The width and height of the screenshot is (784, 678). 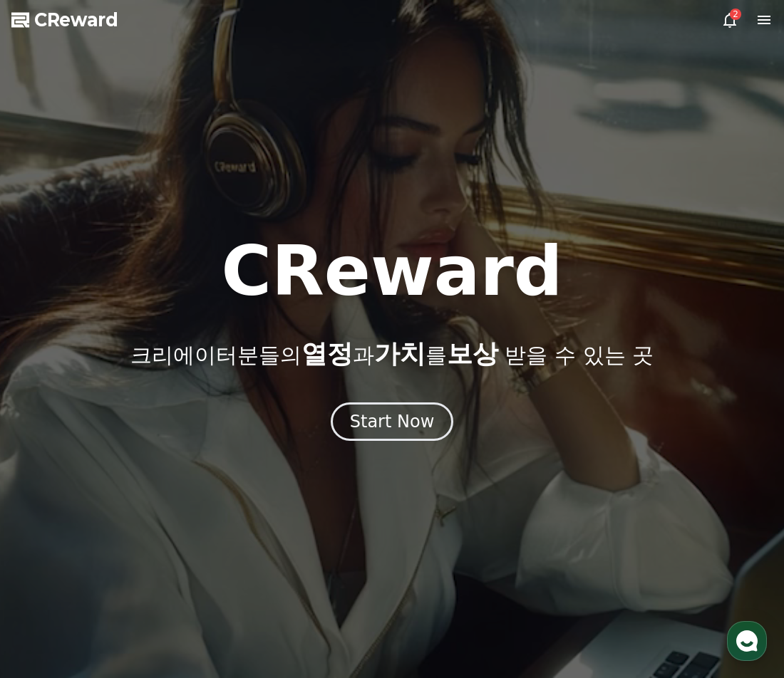 What do you see at coordinates (64, 20) in the screenshot?
I see `a: CReward` at bounding box center [64, 20].